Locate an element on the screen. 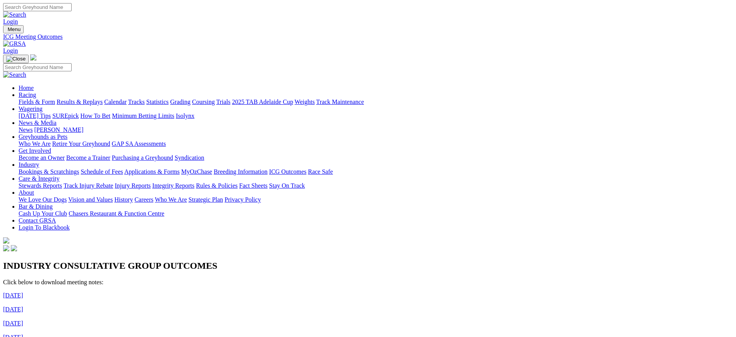 This screenshot has height=337, width=736. a: Track Injury Rebate is located at coordinates (88, 185).